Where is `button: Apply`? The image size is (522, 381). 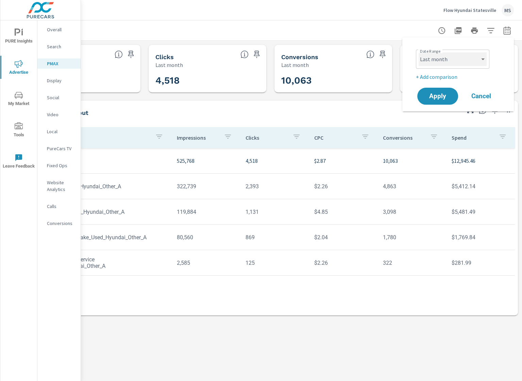
button: Apply is located at coordinates (438, 96).